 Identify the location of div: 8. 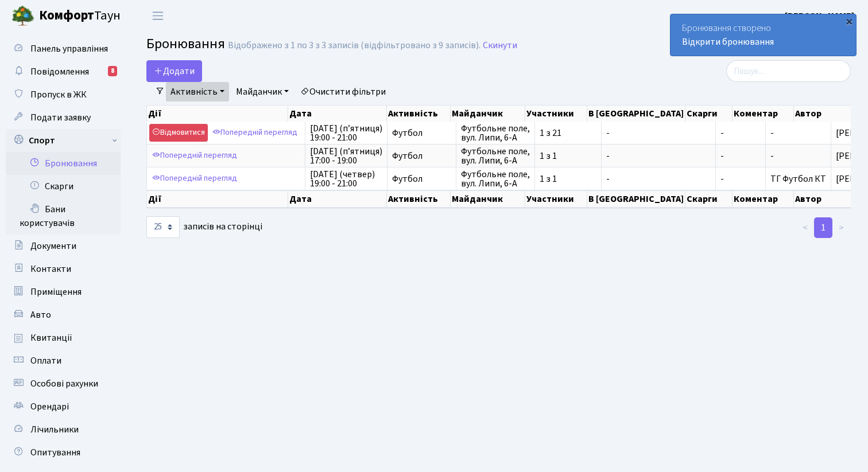
(112, 71).